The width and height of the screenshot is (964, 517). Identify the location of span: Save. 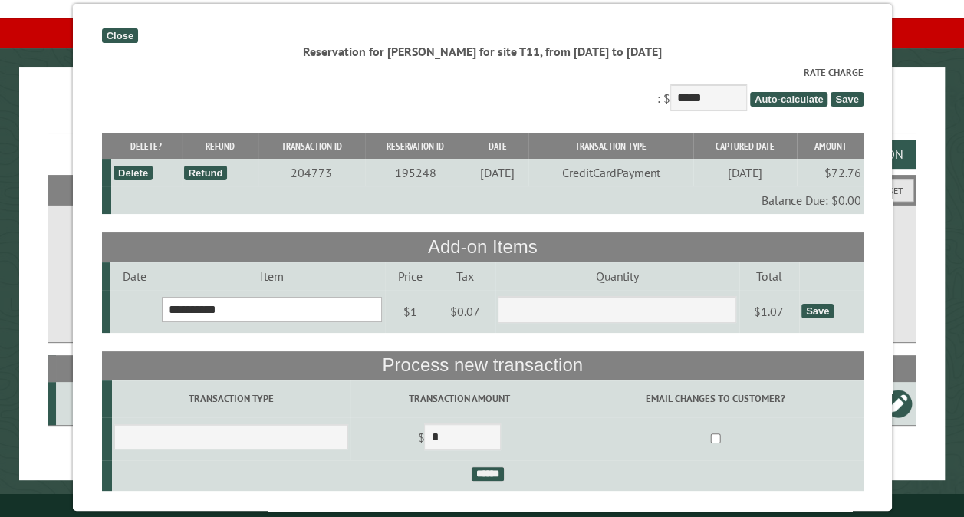
(846, 99).